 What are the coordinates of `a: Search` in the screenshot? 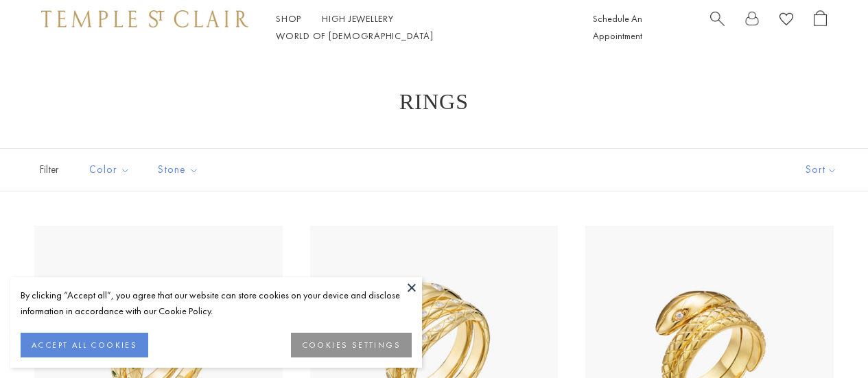 It's located at (718, 27).